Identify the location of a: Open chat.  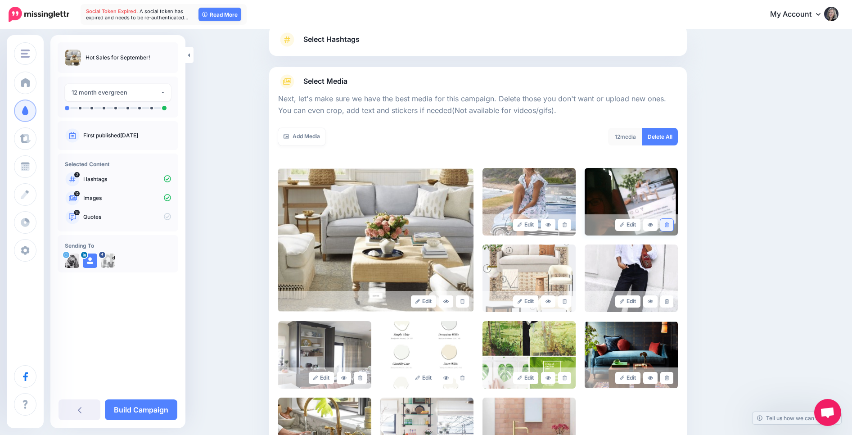
(828, 412).